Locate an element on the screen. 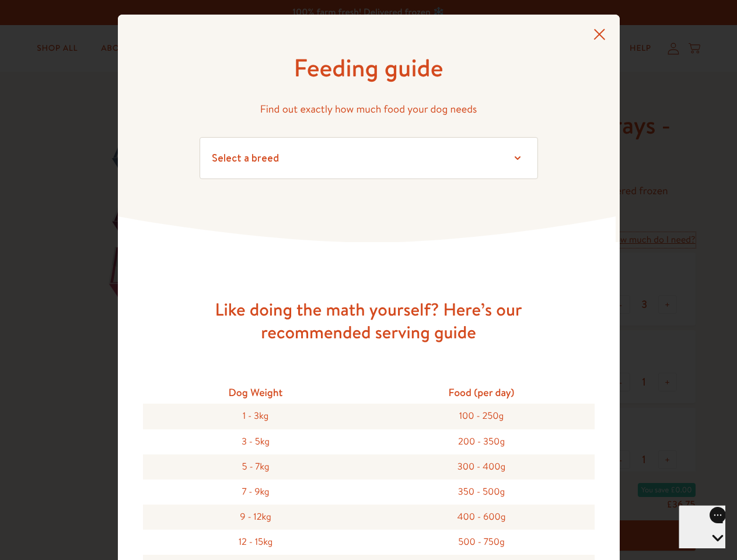 This screenshot has width=737, height=560. div: 7 - 9kg is located at coordinates (256, 492).